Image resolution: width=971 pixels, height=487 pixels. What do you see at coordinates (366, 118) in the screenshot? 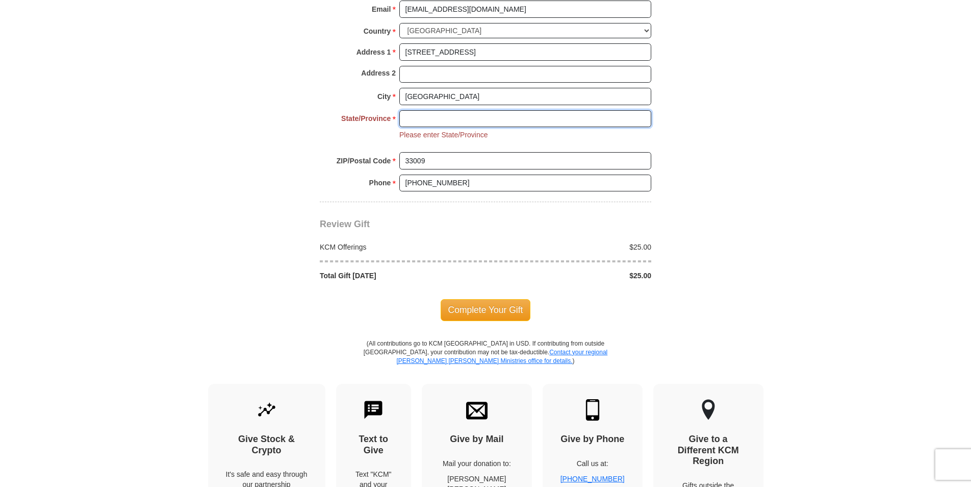
I see `strong: State/Province` at bounding box center [366, 118].